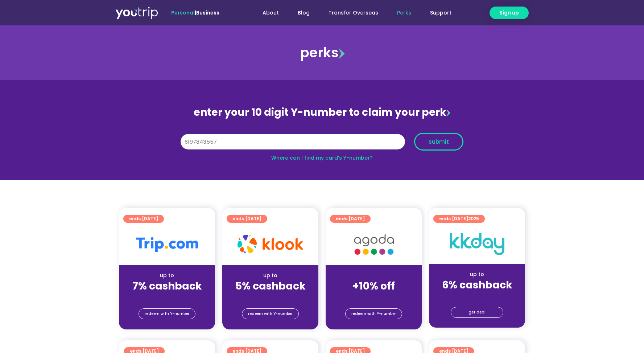 This screenshot has width=644, height=353. What do you see at coordinates (509, 13) in the screenshot?
I see `span: Sign up` at bounding box center [509, 13].